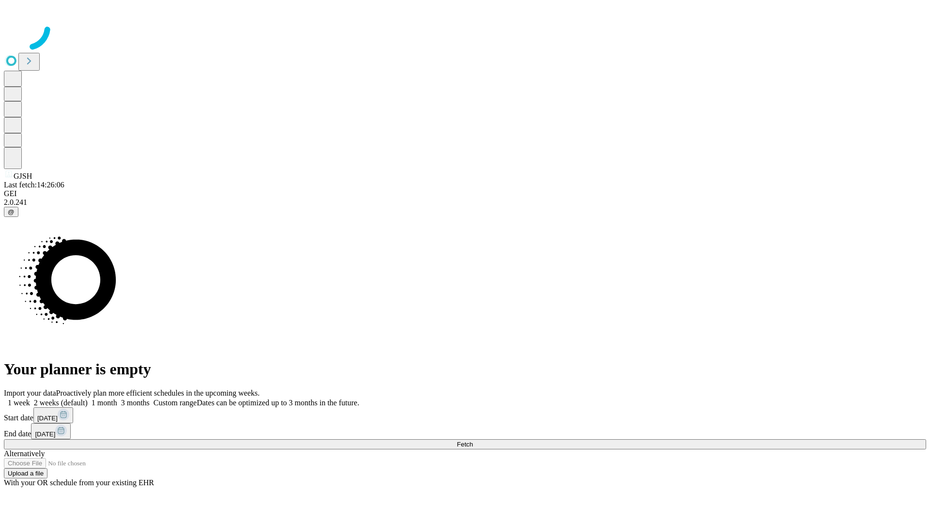  Describe the element at coordinates (175, 403) in the screenshot. I see `span: Custom range` at that location.